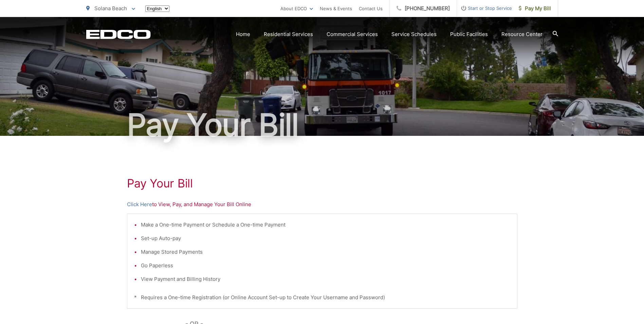  I want to click on a: Contact Us, so click(371, 9).